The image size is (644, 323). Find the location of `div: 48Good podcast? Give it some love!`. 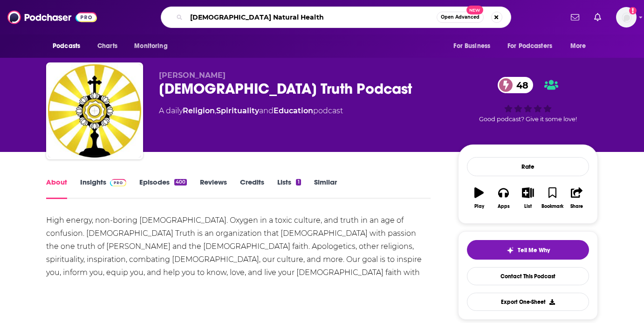

div: 48Good podcast? Give it some love! is located at coordinates (528, 99).